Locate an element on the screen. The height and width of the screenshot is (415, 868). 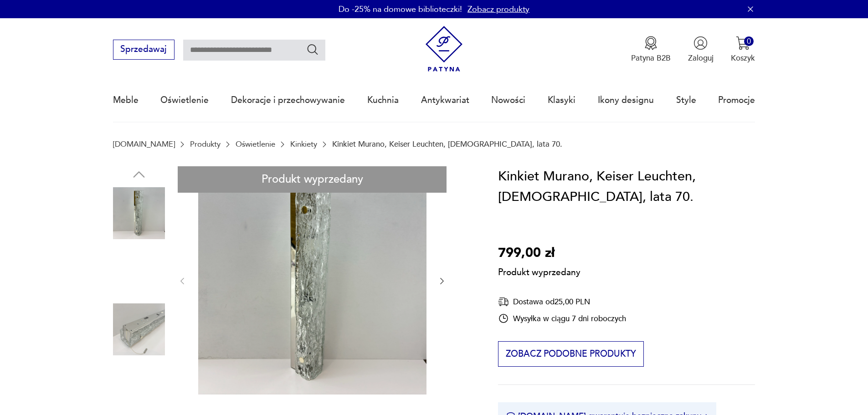
button: Sprzedawaj is located at coordinates (144, 50).